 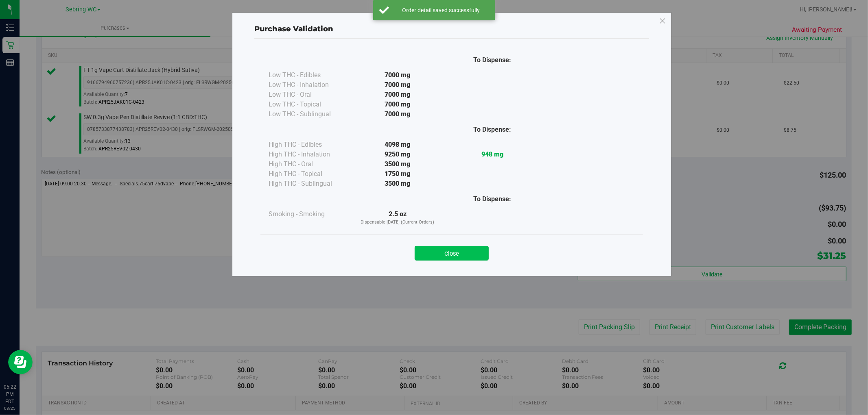 What do you see at coordinates (309, 183) in the screenshot?
I see `div: High THC - Sublingual` at bounding box center [309, 183].